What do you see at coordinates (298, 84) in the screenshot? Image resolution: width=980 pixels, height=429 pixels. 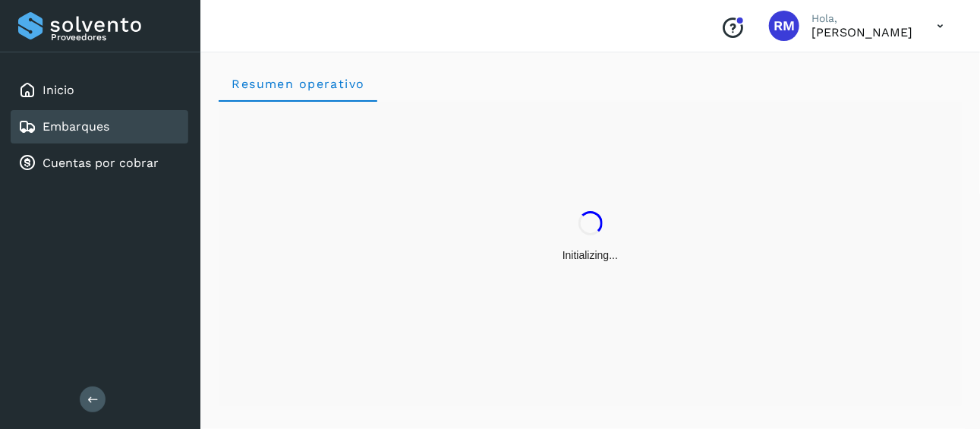 I see `span: Resumen operativo` at bounding box center [298, 84].